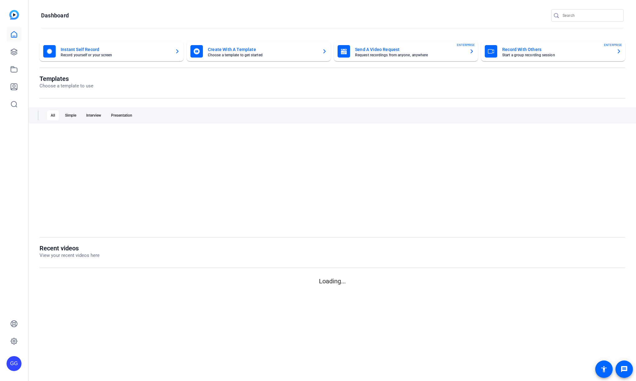 Image resolution: width=636 pixels, height=381 pixels. Describe the element at coordinates (263, 55) in the screenshot. I see `mat-card-subtitle: Choose a template to get started` at that location.